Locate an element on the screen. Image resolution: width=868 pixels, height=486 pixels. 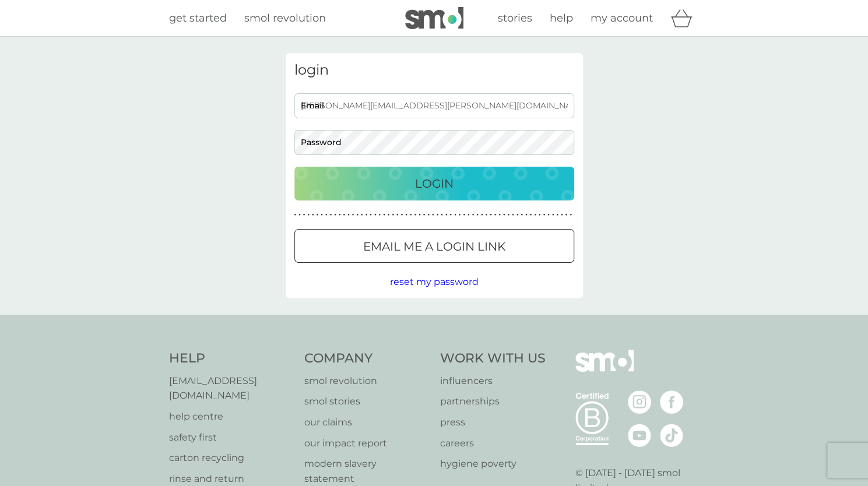
a: hygiene poverty is located at coordinates (493, 464).